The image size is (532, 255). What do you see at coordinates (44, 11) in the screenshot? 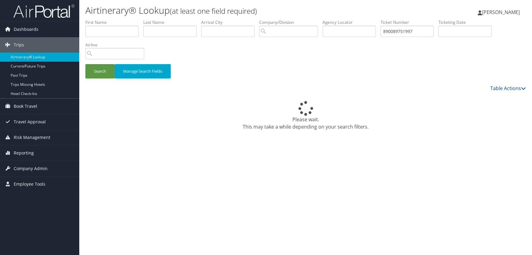
I see `img: airportal-logo.png` at bounding box center [44, 11].